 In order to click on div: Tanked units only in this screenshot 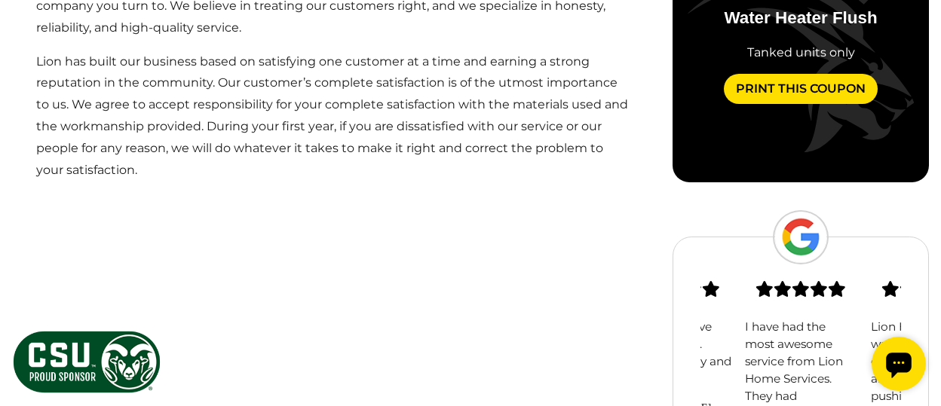, I will do `click(800, 53)`.